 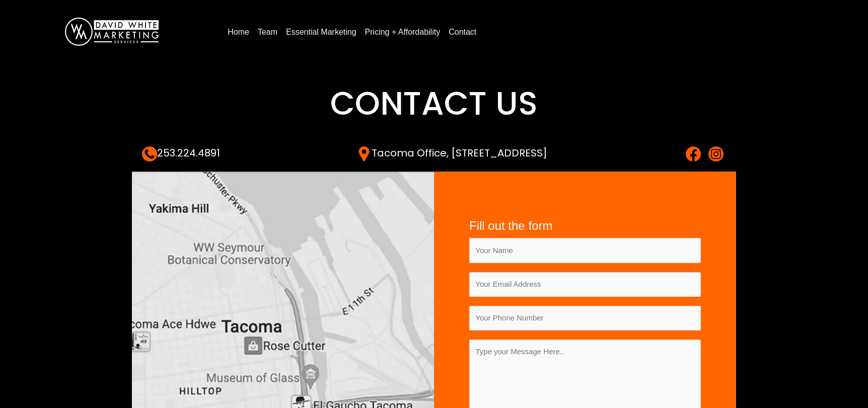 I want to click on a: 253.224.4891, so click(x=181, y=153).